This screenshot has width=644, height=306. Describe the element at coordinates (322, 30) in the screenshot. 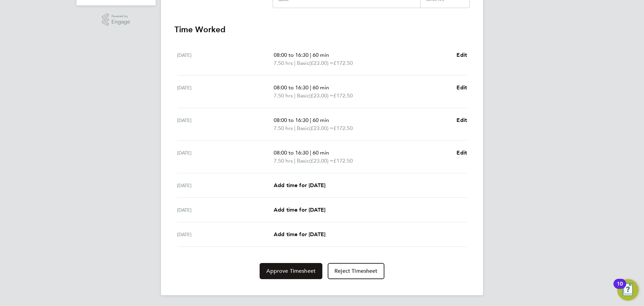

I see `h3: Time Worked` at that location.